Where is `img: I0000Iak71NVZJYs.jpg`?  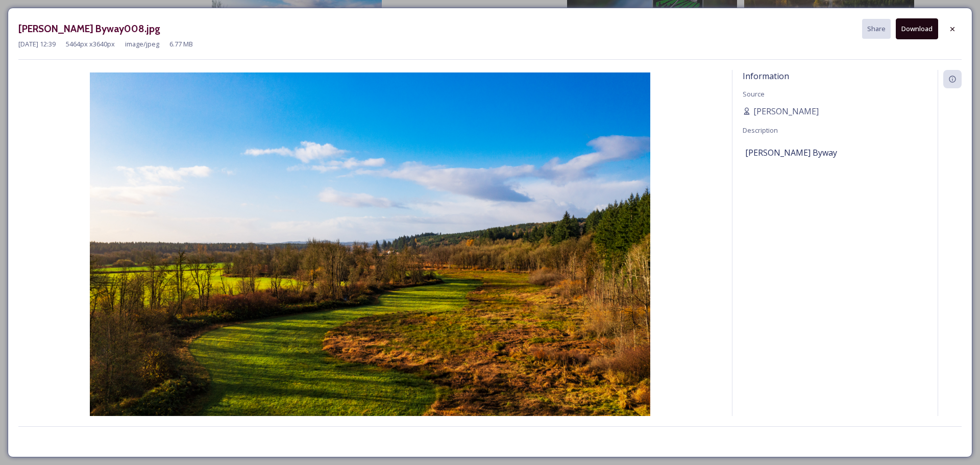 img: I0000Iak71NVZJYs.jpg is located at coordinates (370, 259).